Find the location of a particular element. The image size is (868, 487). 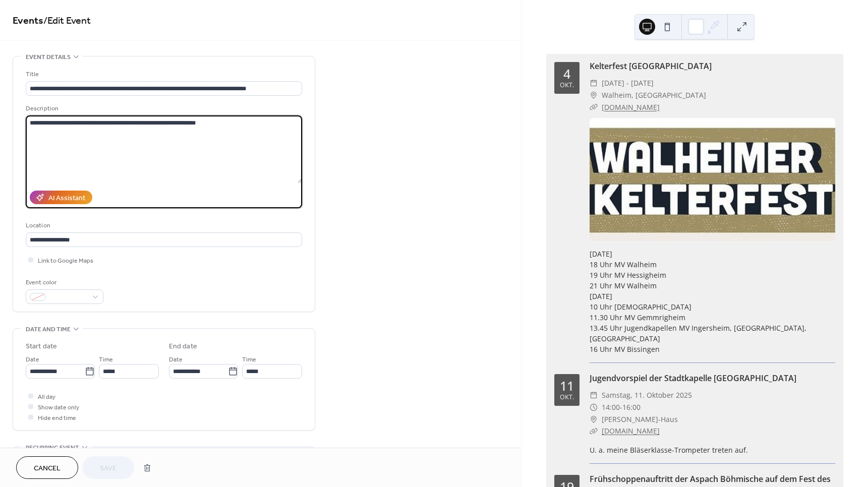

div: 11 is located at coordinates (567, 386).